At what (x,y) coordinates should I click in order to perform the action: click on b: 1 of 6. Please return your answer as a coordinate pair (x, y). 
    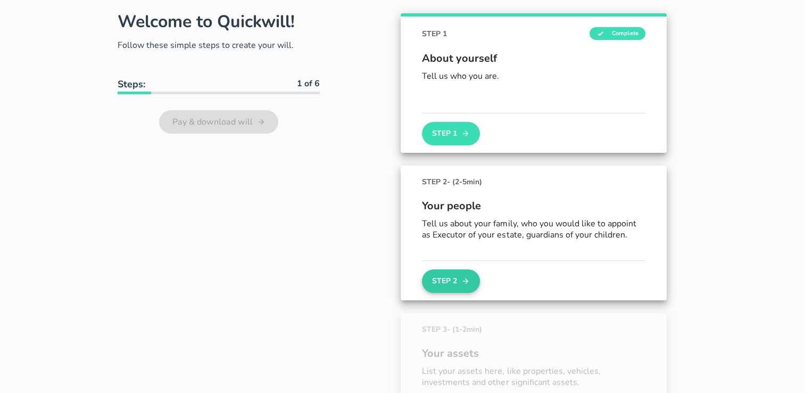
    Looking at the image, I should click on (308, 84).